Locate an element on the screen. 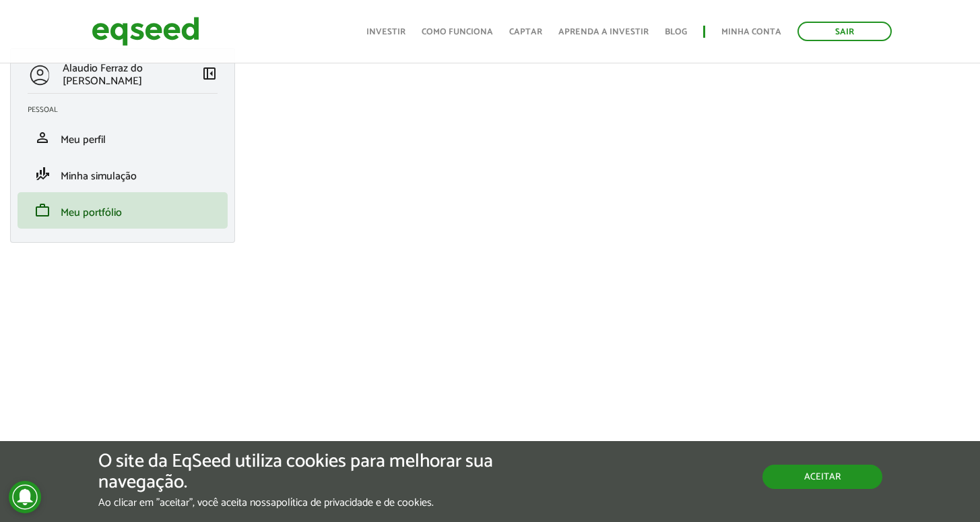 The width and height of the screenshot is (980, 522). h5: O site da EqSeed utiliza cookies para melhorar sua navegação. is located at coordinates (334, 472).